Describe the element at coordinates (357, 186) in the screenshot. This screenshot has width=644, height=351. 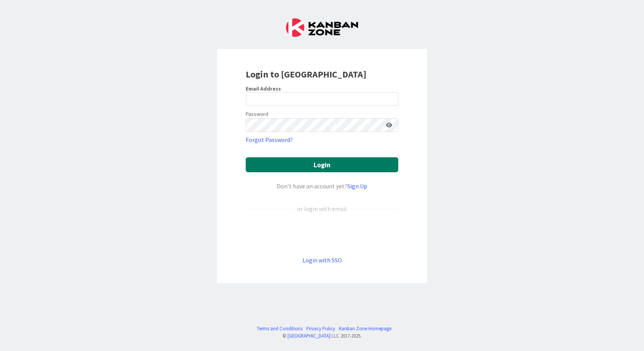
I see `a: Sign Up` at that location.